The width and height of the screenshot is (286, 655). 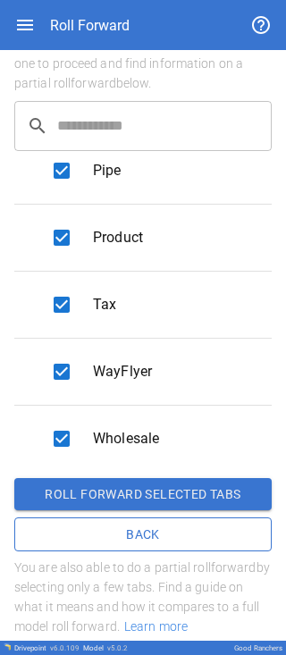 What do you see at coordinates (168, 238) in the screenshot?
I see `span: Product` at bounding box center [168, 238].